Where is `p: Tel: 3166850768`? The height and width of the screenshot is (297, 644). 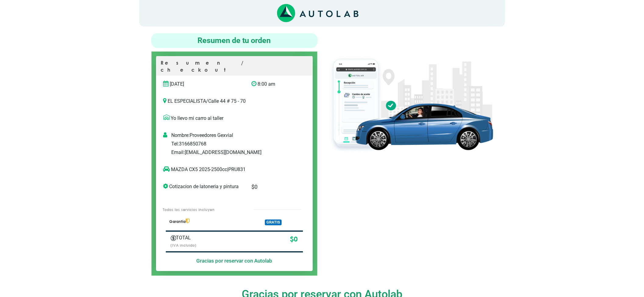 p: Tel: 3166850768 is located at coordinates (241, 144).